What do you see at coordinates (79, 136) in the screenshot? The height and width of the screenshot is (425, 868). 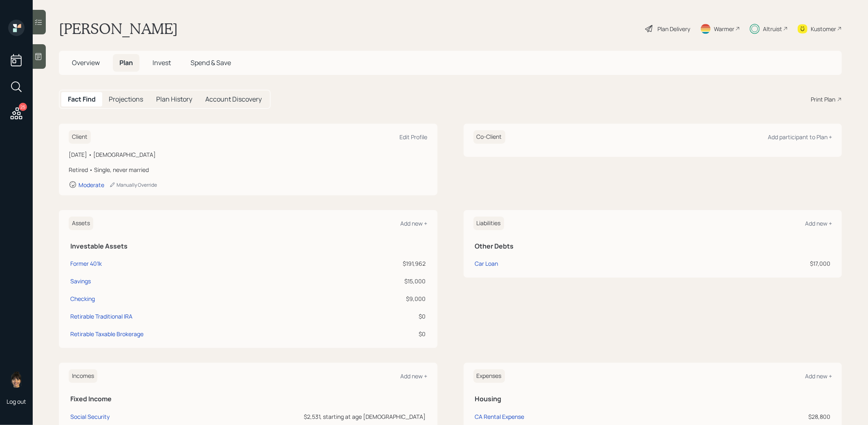 I see `h6: Client` at bounding box center [79, 136].